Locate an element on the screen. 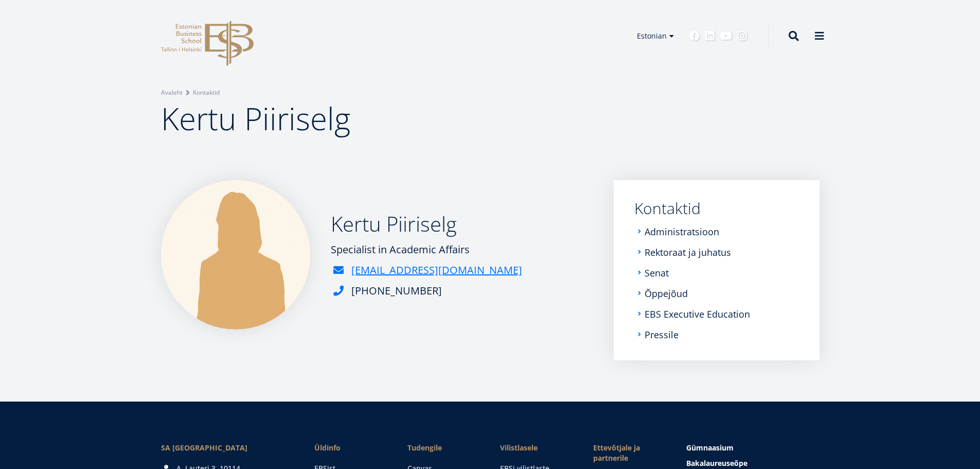  a: Rektoraat ja juhatus is located at coordinates (688, 252).